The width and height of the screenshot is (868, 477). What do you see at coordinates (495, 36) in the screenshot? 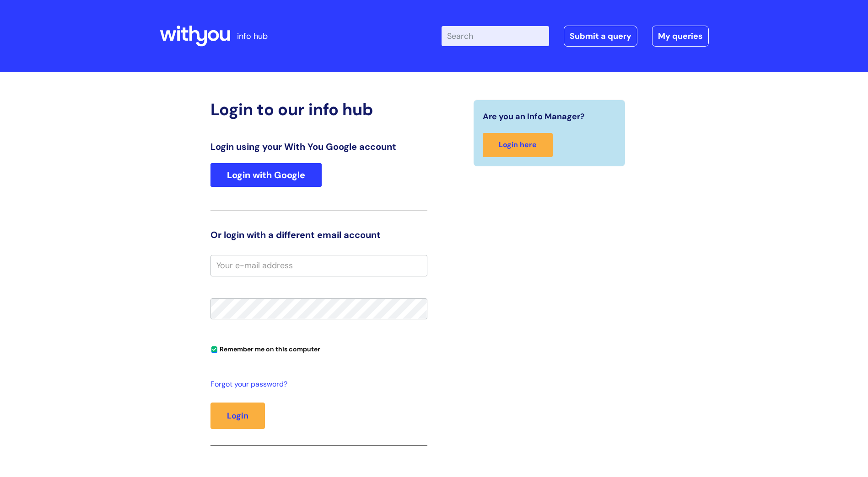
I see `input: Search` at bounding box center [495, 36].